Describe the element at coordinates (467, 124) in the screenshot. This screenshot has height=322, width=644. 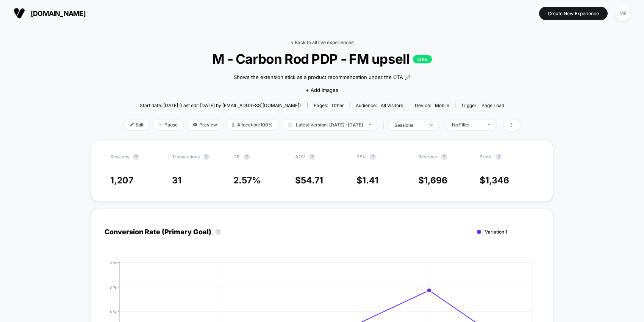
I see `div: No Filter` at that location.